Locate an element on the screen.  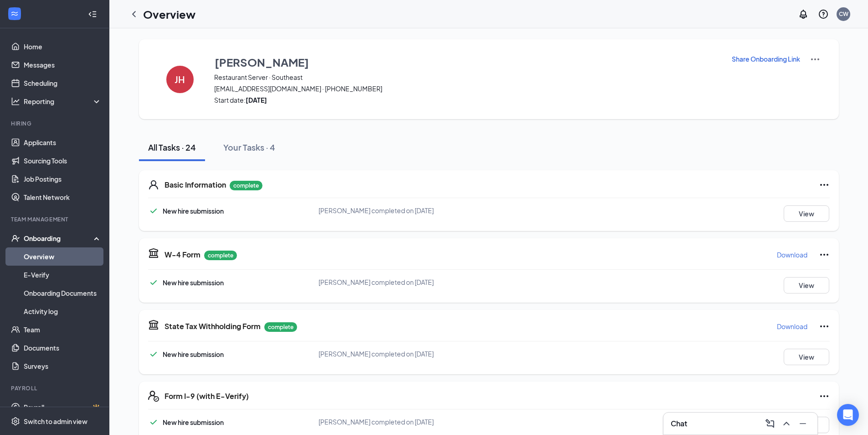
a: Activity log is located at coordinates (63, 311).